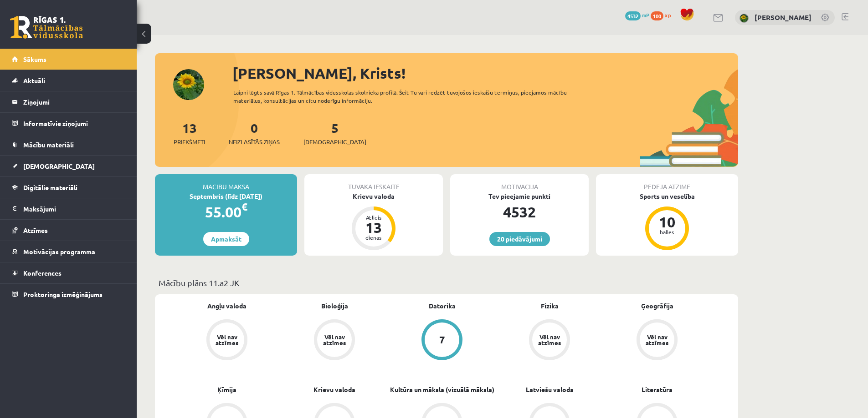 This screenshot has height=418, width=868. I want to click on div: Sports un veselība, so click(667, 196).